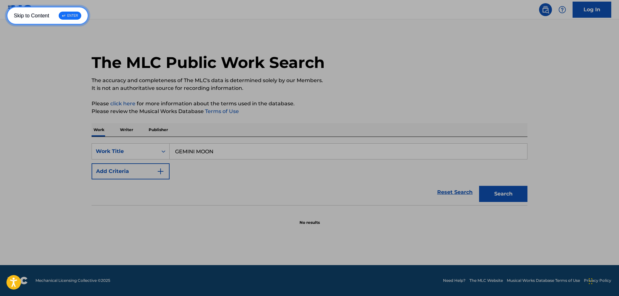 The height and width of the screenshot is (296, 619). I want to click on a: Musical Works Database Terms of Use, so click(544, 281).